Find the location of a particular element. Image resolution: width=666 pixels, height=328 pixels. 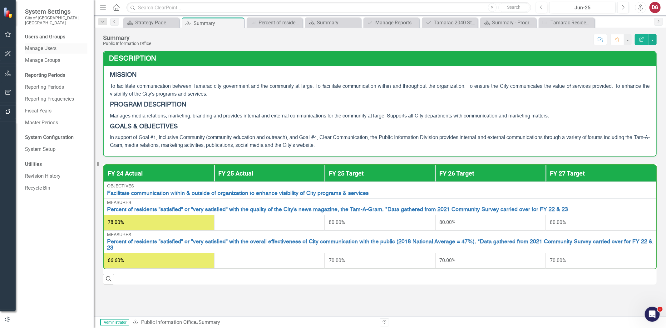

div: Manage Reports is located at coordinates (396, 22).